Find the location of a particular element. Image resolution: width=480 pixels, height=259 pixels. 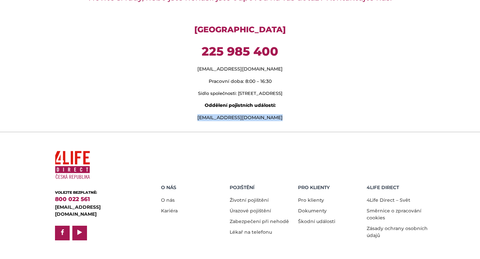

a: Kariéra is located at coordinates (169, 211).